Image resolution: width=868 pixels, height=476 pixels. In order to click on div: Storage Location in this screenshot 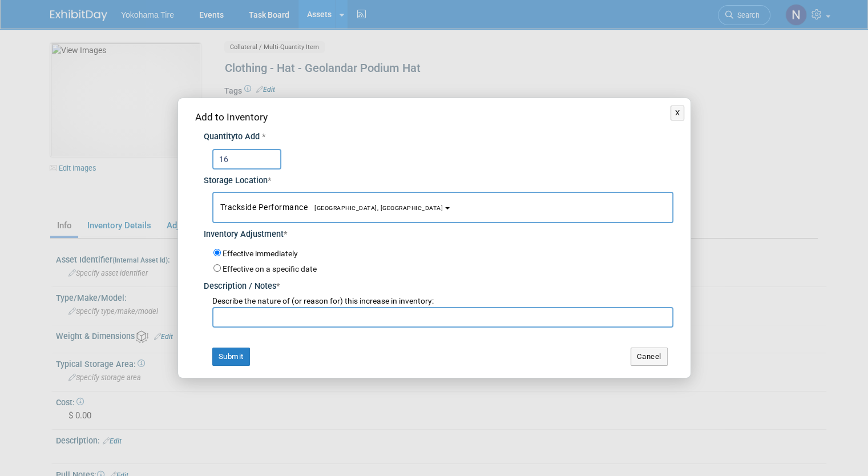, I will do `click(439, 178)`.